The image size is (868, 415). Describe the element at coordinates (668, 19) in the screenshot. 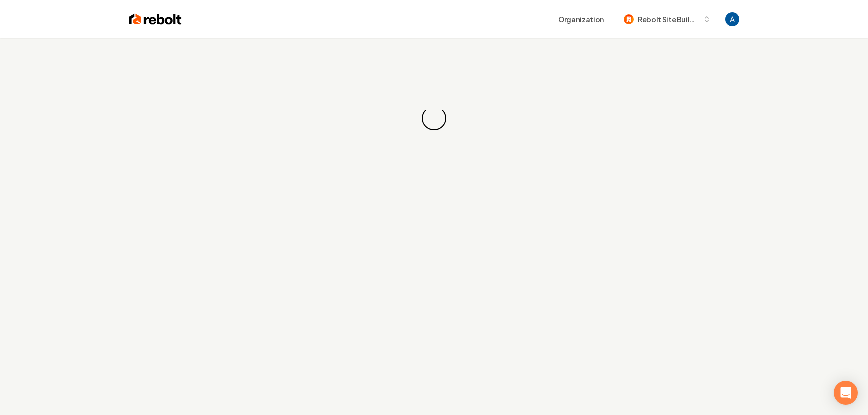

I see `span: Rebolt Site Builder` at that location.